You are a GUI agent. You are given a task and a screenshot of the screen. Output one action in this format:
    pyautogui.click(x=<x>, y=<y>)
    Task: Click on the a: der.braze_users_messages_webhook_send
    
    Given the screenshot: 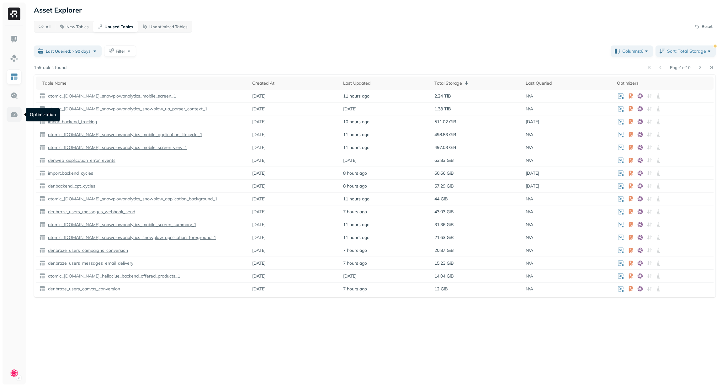 What is the action you would take?
    pyautogui.click(x=90, y=212)
    